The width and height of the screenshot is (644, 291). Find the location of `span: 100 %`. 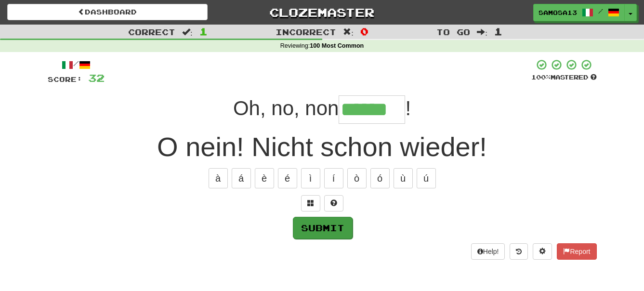

span: 100 % is located at coordinates (541, 77).